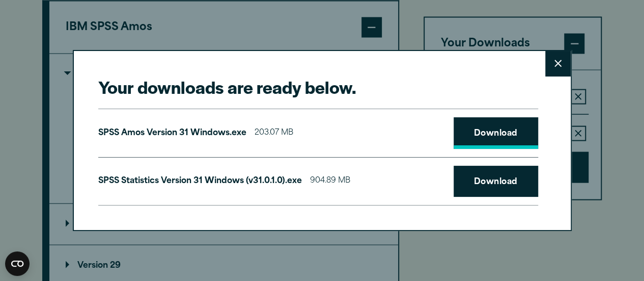 The image size is (644, 281). Describe the element at coordinates (274, 133) in the screenshot. I see `span: 203.07 MB` at that location.